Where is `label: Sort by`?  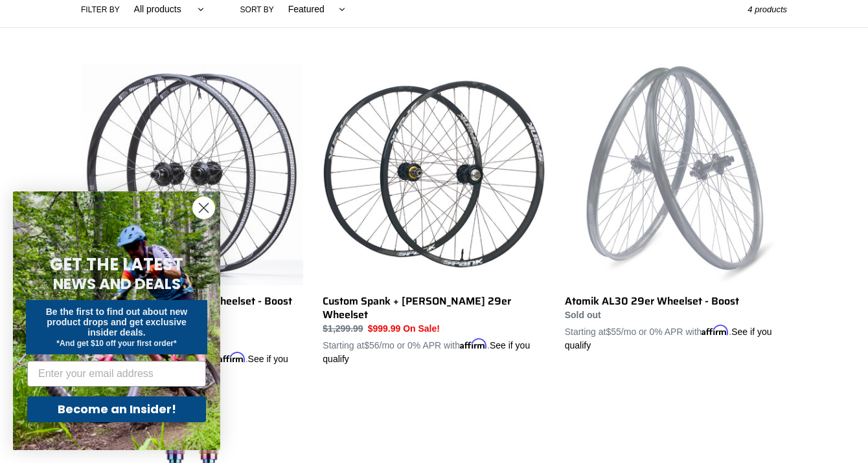 label: Sort by is located at coordinates (257, 10).